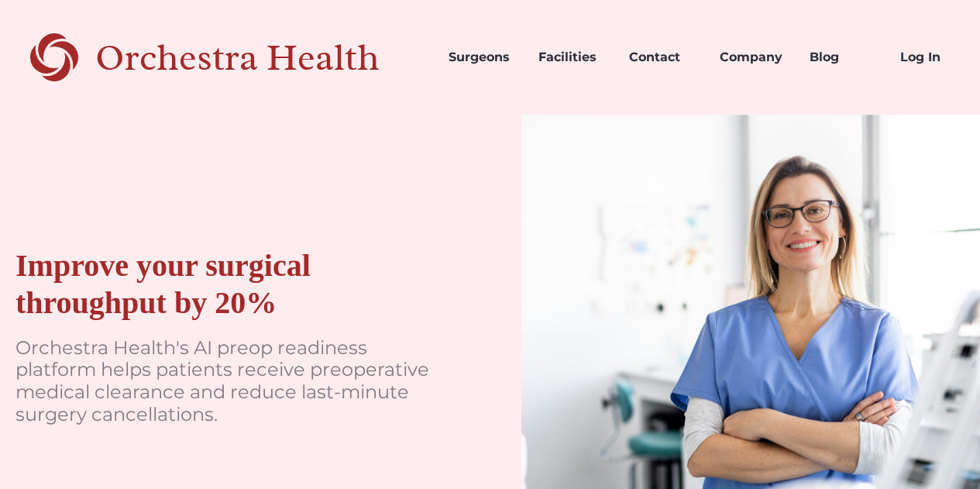  I want to click on a: Blog, so click(842, 57).